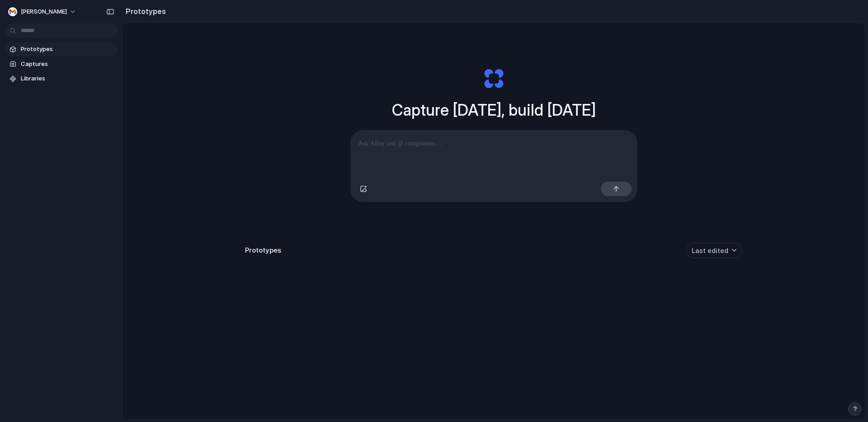  What do you see at coordinates (144, 12) in the screenshot?
I see `h2: Prototypes` at bounding box center [144, 12].